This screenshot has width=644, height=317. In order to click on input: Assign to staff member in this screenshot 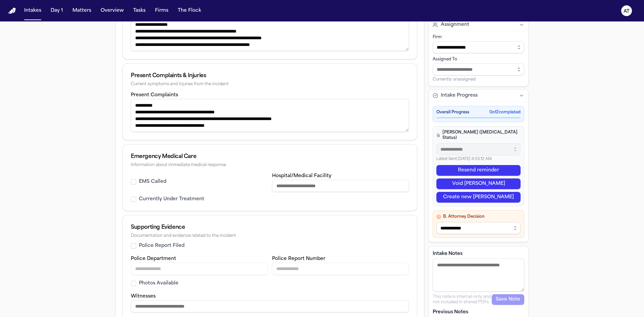, I will do `click(478, 69)`.